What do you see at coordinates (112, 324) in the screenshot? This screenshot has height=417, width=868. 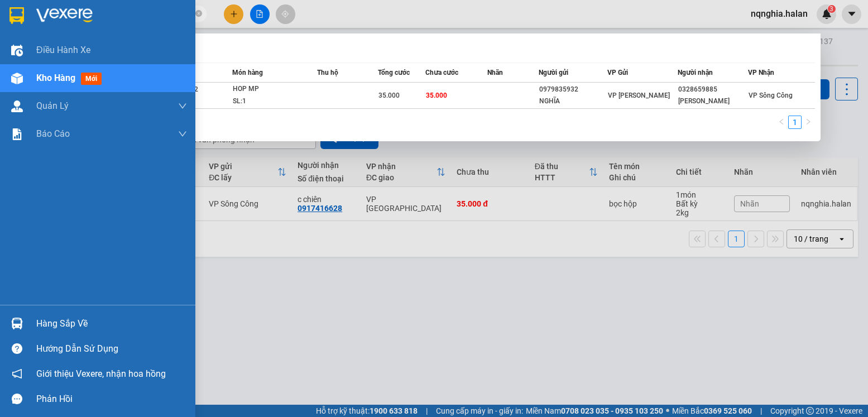 I see `div: Hàng sắp về` at bounding box center [112, 324].